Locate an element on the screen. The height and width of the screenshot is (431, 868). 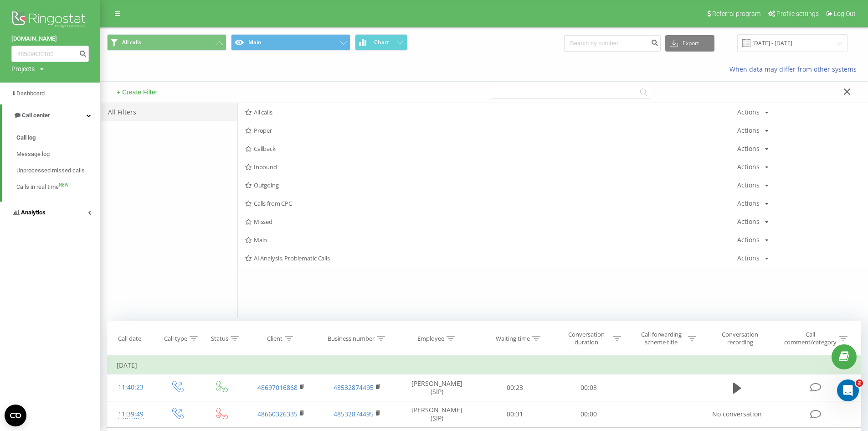
div: Call comment/category is located at coordinates (811, 338).